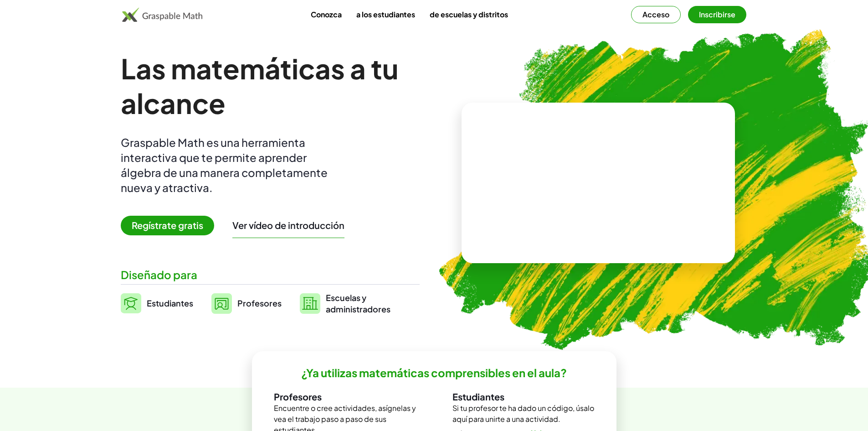 This screenshot has height=431, width=868. What do you see at coordinates (224, 164) in the screenshot?
I see `font: Graspable Math es una herramienta interactiva que te permite aprender álgebra de una manera compl...` at bounding box center [224, 164].